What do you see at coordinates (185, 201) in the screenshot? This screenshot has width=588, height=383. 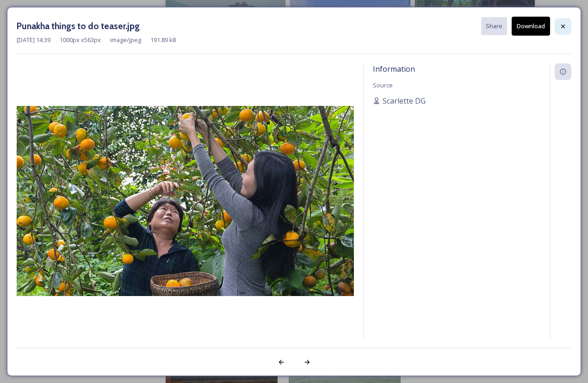 I see `img: Punakha%20things%20to%20do%20teaser.jpg` at bounding box center [185, 201].